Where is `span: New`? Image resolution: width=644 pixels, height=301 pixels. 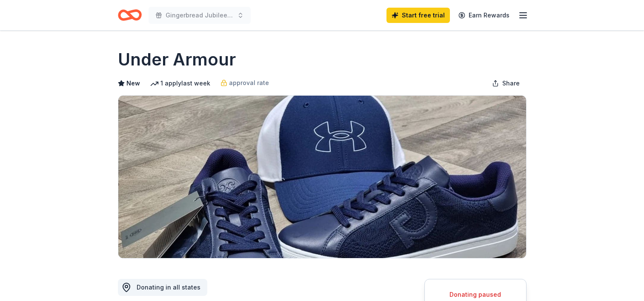
span: New is located at coordinates (133, 84).